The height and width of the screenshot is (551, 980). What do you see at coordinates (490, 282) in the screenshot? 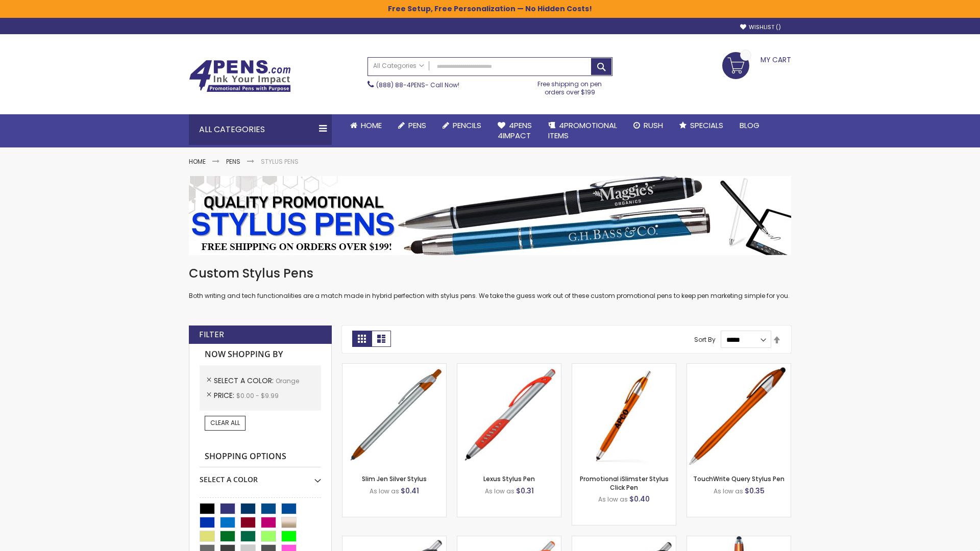
I see `div: Both writing and tech functionalities are a match made in hybrid perfection with stylus pens. We ...` at bounding box center [490, 282].